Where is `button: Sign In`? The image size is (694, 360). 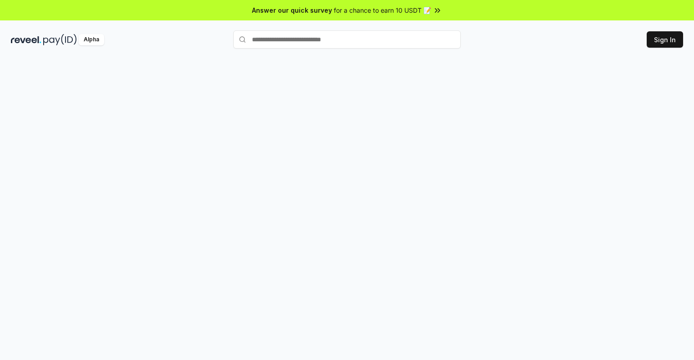 button: Sign In is located at coordinates (665, 40).